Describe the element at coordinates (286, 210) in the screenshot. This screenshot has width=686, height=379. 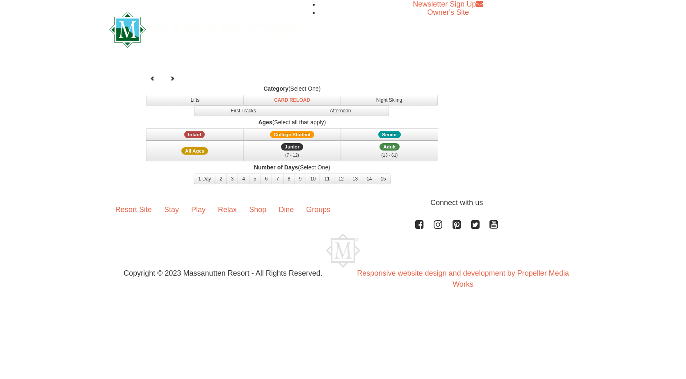
I see `a: Dine` at that location.